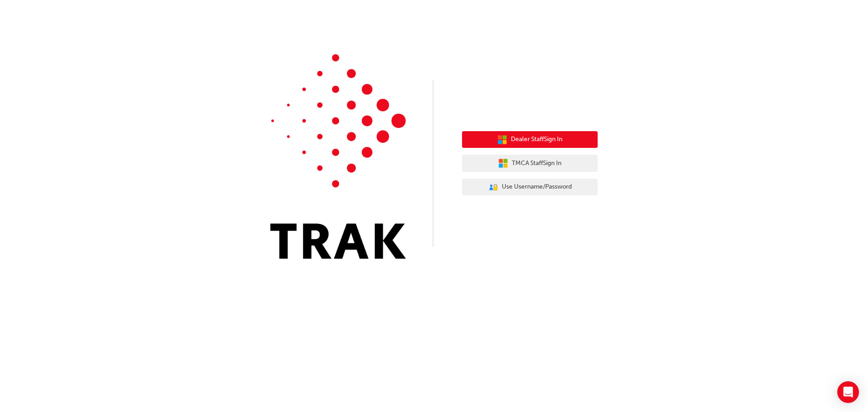  I want to click on div: Open Intercom Messenger, so click(848, 392).